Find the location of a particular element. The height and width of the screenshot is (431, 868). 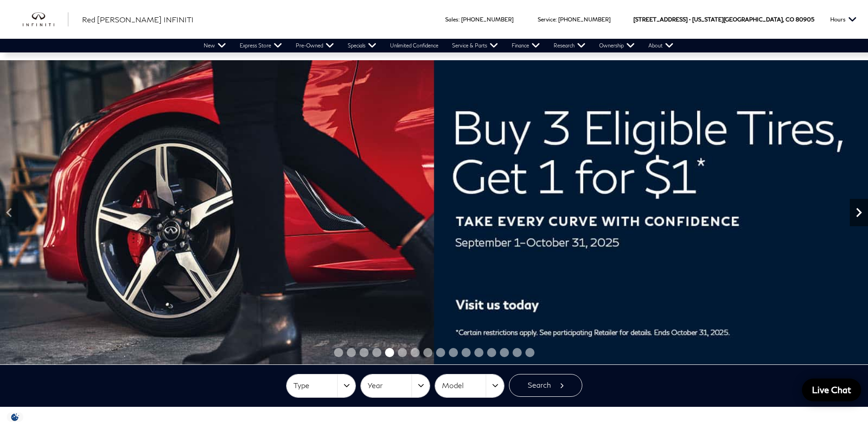

span: Go to slide 12 is located at coordinates (479, 353).